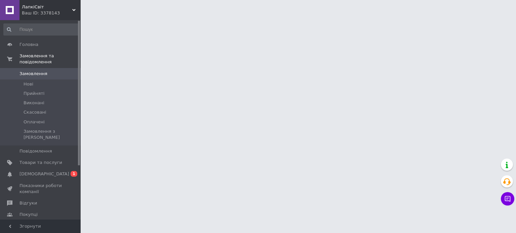 The width and height of the screenshot is (516, 233). What do you see at coordinates (29, 215) in the screenshot?
I see `span: Покупці` at bounding box center [29, 215].